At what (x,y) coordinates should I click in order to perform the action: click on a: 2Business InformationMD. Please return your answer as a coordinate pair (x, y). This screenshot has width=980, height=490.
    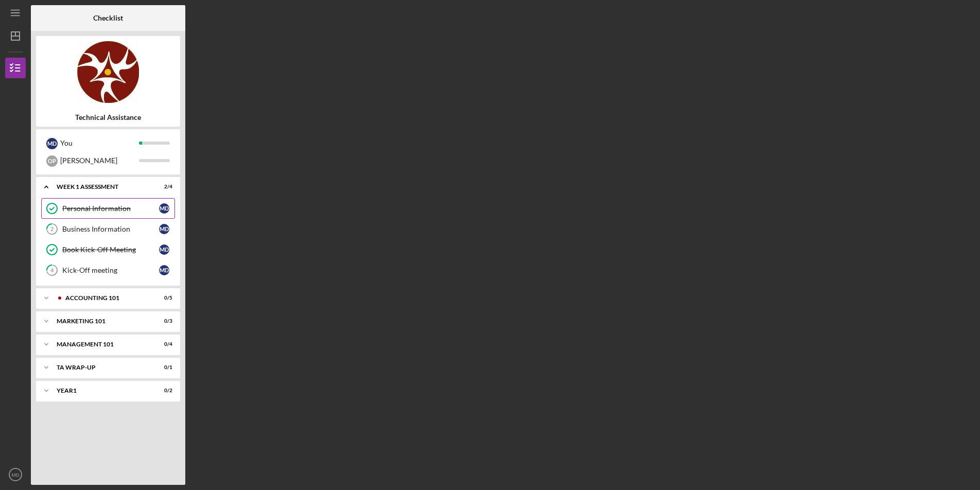
    Looking at the image, I should click on (108, 229).